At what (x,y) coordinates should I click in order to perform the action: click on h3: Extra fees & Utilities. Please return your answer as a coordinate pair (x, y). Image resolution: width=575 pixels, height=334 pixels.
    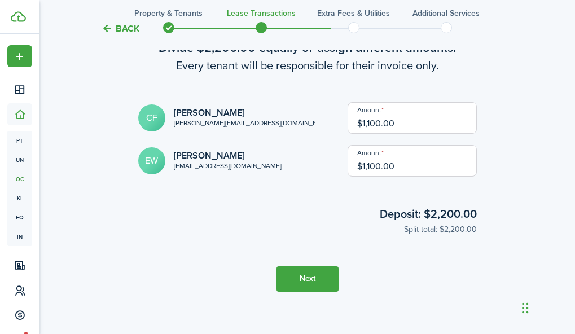
    Looking at the image, I should click on (353, 13).